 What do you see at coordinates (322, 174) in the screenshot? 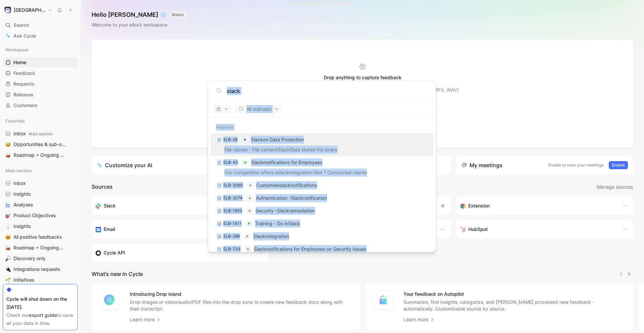
I see `p: Our competition offers a integration Riot * Concerned clients` at bounding box center [322, 174].